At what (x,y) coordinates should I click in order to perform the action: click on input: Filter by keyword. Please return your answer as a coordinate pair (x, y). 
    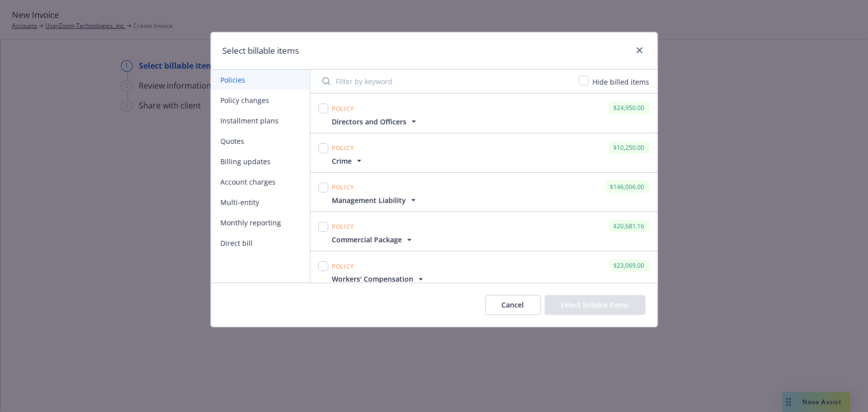
    Looking at the image, I should click on (445, 81).